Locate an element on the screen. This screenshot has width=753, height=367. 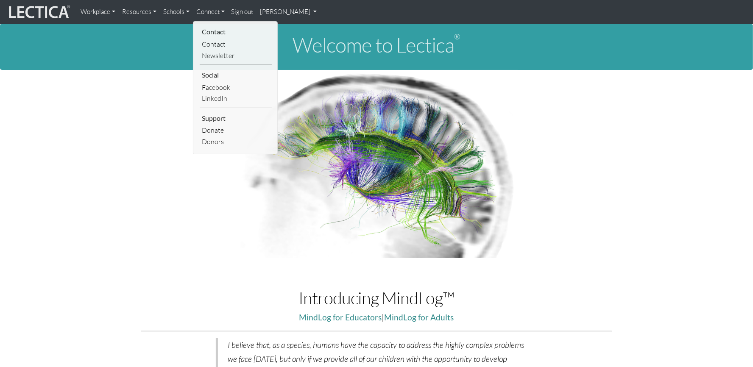
a: Donate is located at coordinates (236, 130).